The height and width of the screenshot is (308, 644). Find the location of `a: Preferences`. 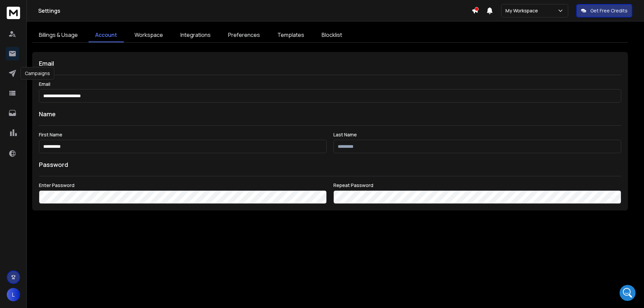

a: Preferences is located at coordinates (244, 35).